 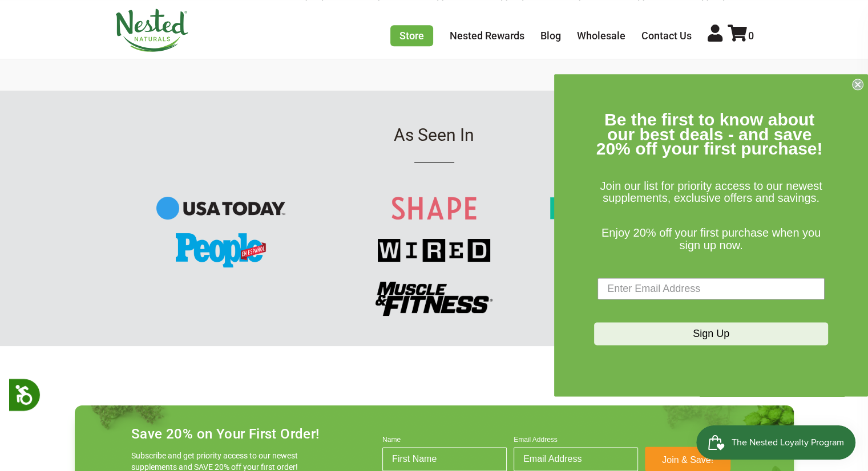 What do you see at coordinates (711, 334) in the screenshot?
I see `button: Sign Up` at bounding box center [711, 334].